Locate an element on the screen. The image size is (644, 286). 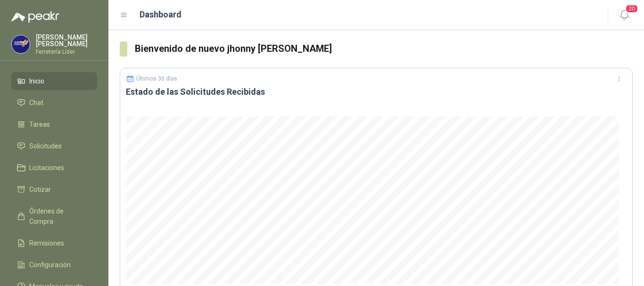
span: Chat is located at coordinates (36, 103).